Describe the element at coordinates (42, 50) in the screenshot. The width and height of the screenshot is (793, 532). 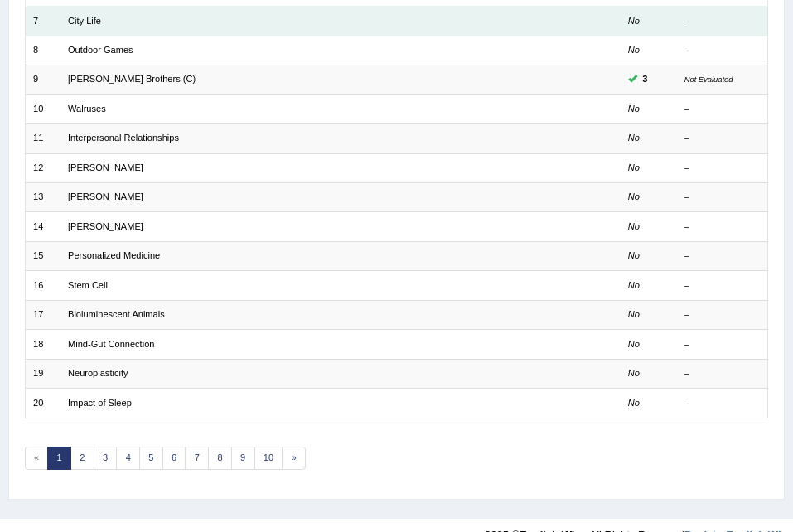
I see `td: 8` at that location.